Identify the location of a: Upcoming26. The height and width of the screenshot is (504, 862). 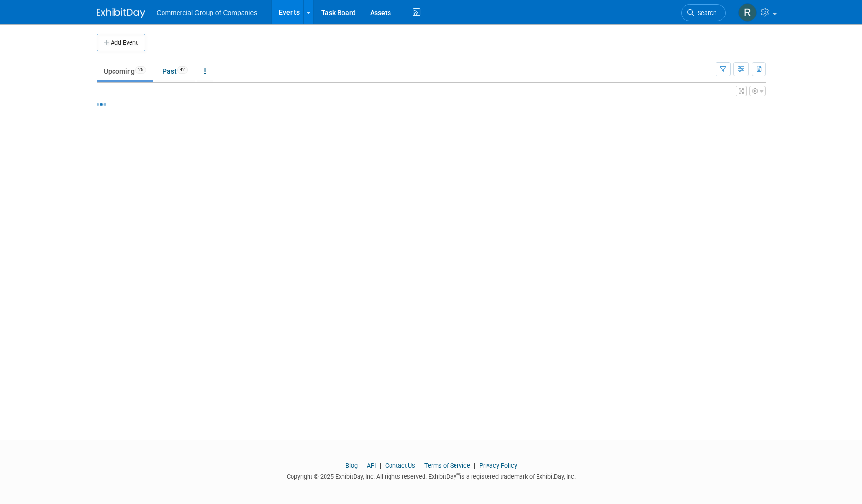
(124, 71).